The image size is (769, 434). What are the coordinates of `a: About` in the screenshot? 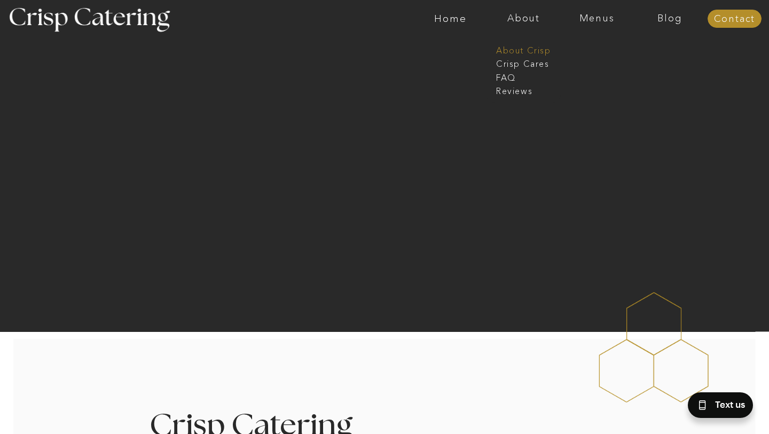 It's located at (523, 19).